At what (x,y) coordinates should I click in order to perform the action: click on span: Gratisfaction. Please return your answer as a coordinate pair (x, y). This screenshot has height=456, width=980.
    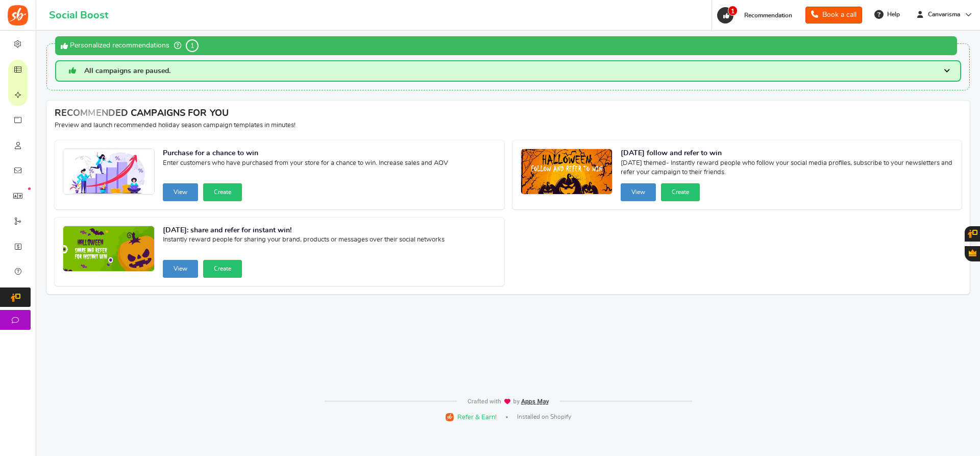
    Looking at the image, I should click on (973, 253).